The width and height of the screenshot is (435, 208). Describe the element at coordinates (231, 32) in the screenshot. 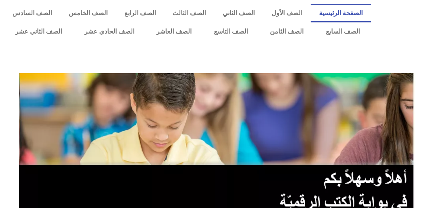

I see `a: الصف التاسع` at that location.